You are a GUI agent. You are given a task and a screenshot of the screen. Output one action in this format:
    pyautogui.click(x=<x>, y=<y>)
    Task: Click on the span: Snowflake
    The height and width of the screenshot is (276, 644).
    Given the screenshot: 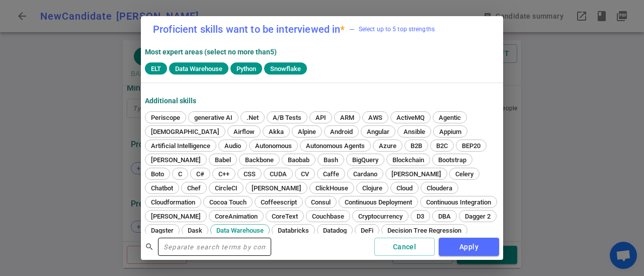 What is the action you would take?
    pyautogui.click(x=285, y=69)
    